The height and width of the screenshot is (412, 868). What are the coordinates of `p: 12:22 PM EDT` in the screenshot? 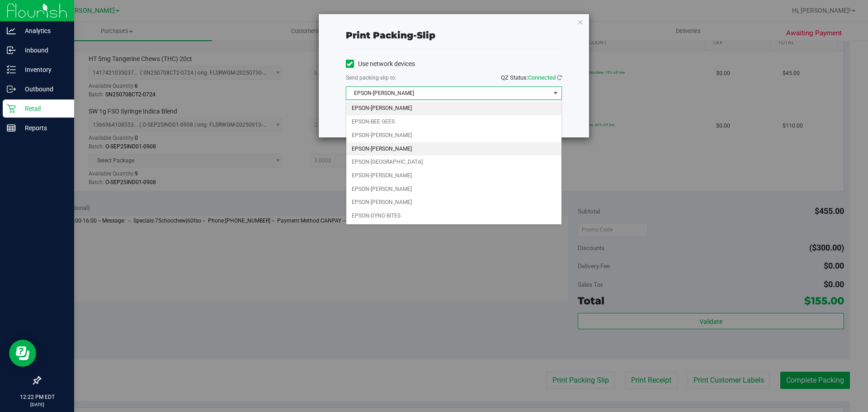 It's located at (38, 397).